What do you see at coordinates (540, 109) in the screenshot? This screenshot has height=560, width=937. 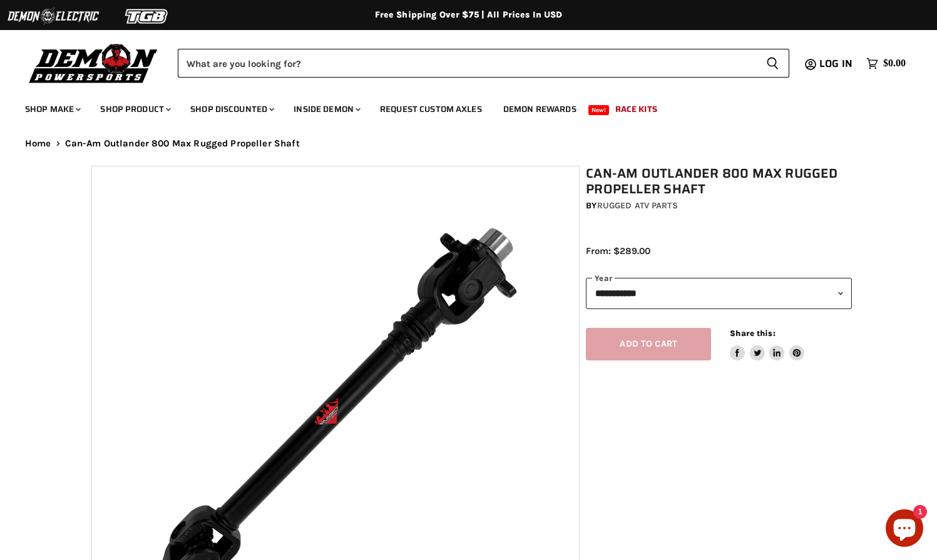 I see `a: Demon Rewards` at bounding box center [540, 109].